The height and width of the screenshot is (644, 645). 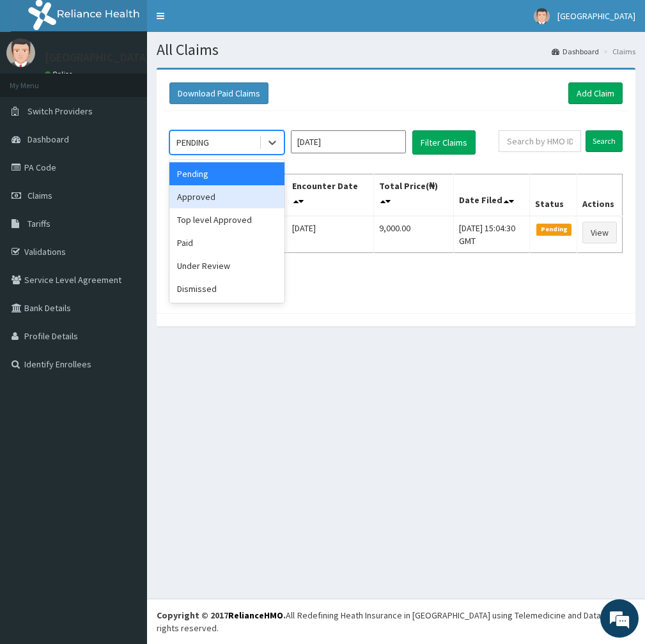 I want to click on span: Claims, so click(x=40, y=195).